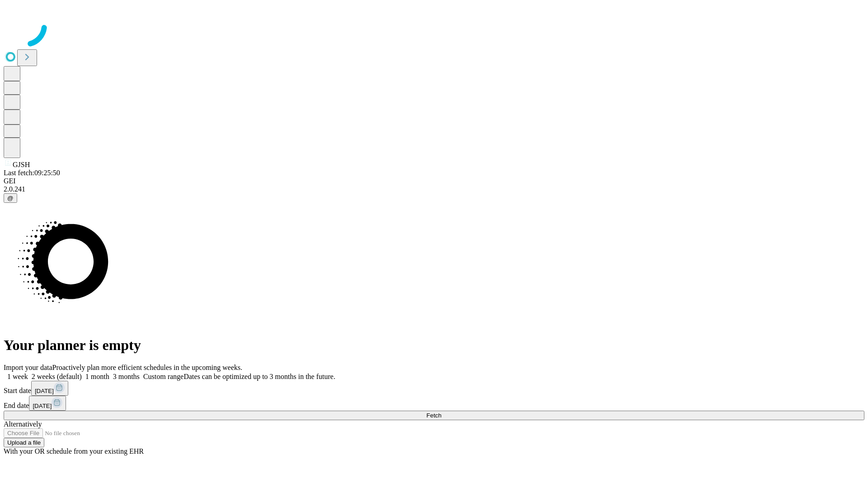 The width and height of the screenshot is (868, 489). Describe the element at coordinates (97, 376) in the screenshot. I see `span: 1 month` at that location.